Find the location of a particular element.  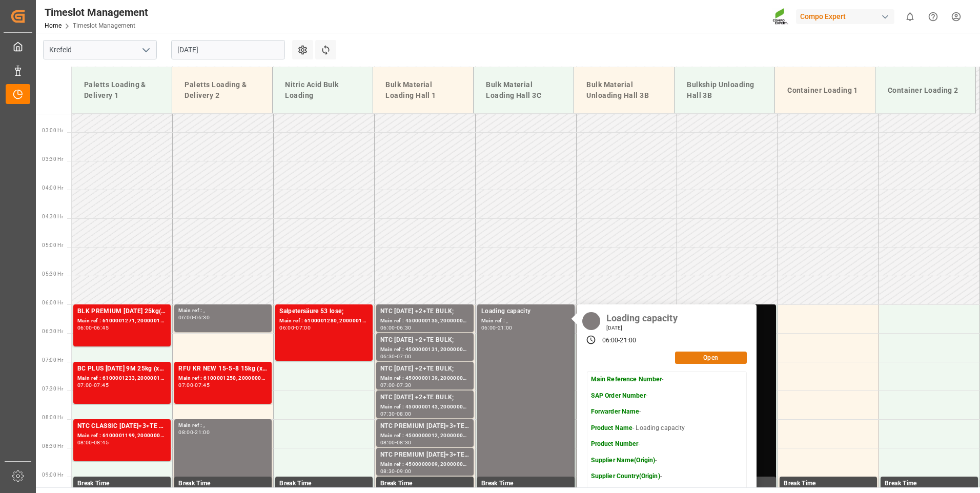

strong: SAP Order Number is located at coordinates (618, 395).